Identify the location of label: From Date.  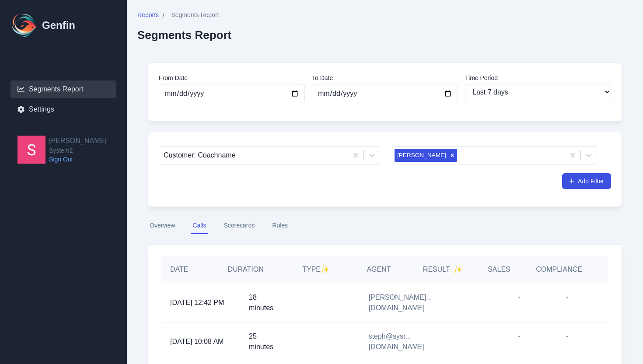
(232, 78).